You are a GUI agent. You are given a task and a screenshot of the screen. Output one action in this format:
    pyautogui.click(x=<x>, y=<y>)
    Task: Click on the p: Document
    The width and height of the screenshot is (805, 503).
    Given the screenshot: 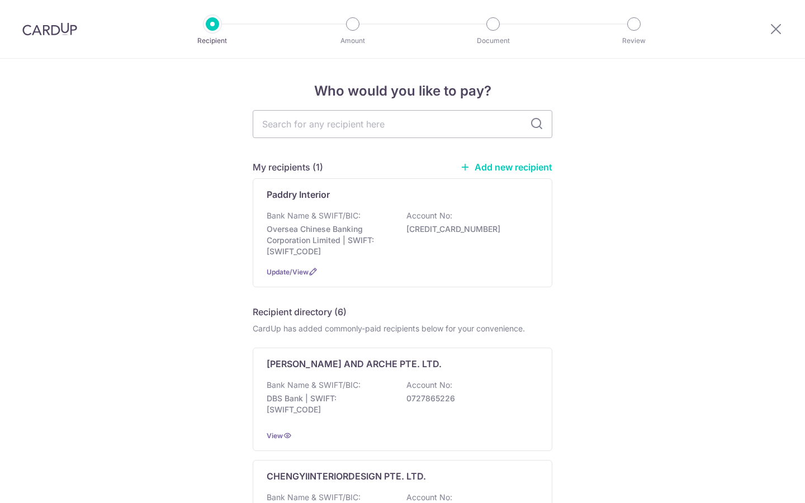 What is the action you would take?
    pyautogui.click(x=493, y=41)
    